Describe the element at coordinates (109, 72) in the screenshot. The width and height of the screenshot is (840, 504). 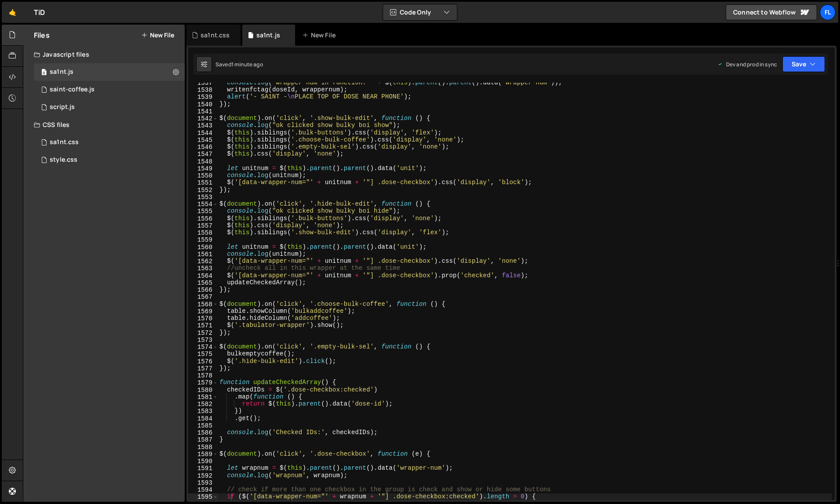
I see `div: 4604/37981.js` at that location.